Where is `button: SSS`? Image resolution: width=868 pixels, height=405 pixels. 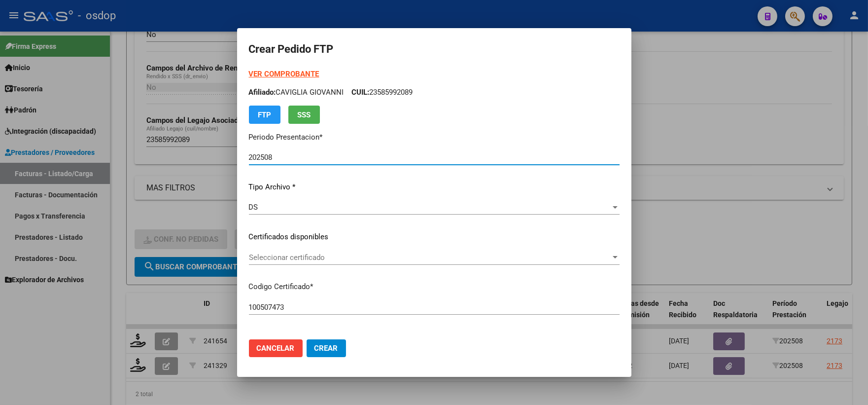 button: SSS is located at coordinates (304, 115).